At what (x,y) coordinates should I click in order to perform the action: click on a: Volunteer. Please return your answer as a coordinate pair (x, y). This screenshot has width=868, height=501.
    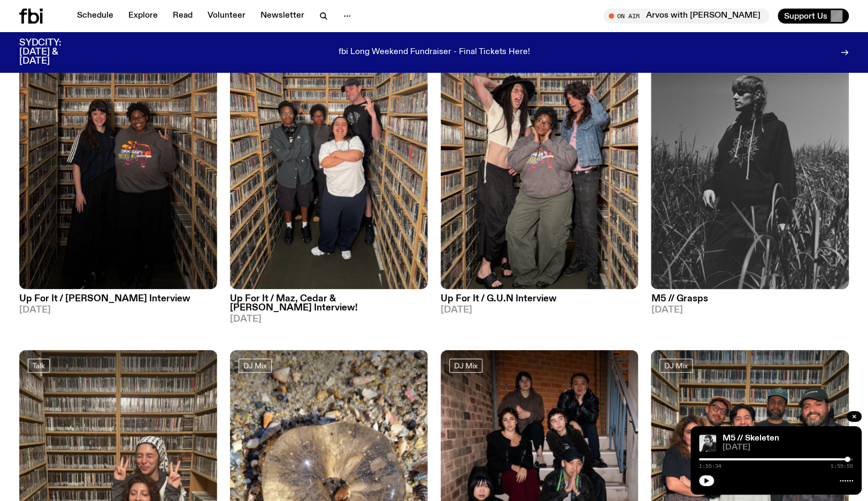
    Looking at the image, I should click on (226, 16).